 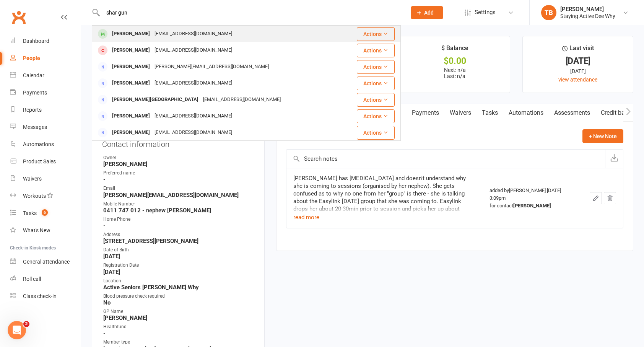 I want to click on div: What's New, so click(x=37, y=230).